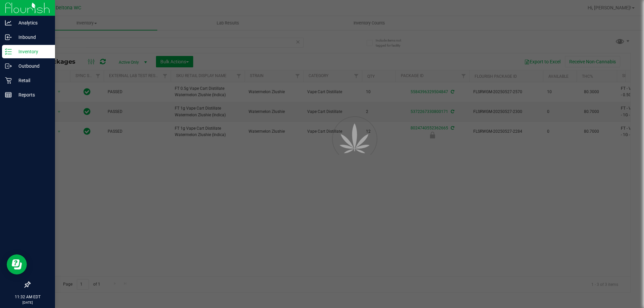 The width and height of the screenshot is (644, 308). What do you see at coordinates (32, 51) in the screenshot?
I see `p: Inventory` at bounding box center [32, 51].